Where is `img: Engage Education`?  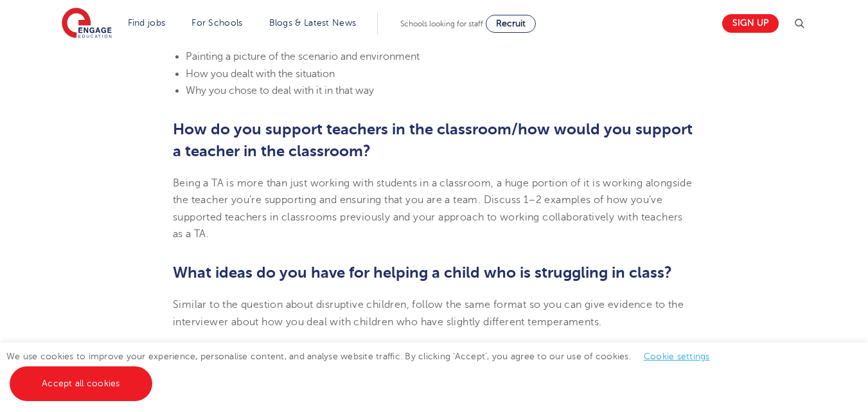
img: Engage Education is located at coordinates (86, 24).